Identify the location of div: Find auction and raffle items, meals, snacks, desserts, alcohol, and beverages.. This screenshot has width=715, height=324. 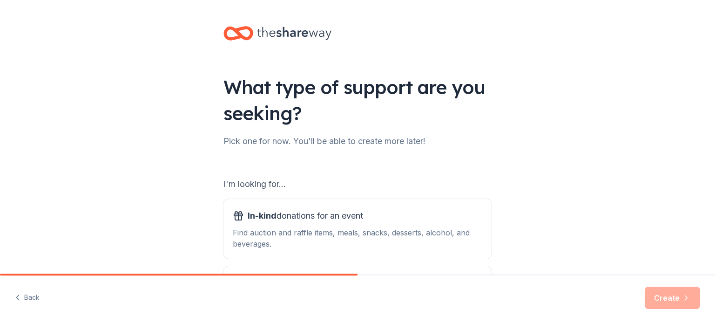
(358, 238).